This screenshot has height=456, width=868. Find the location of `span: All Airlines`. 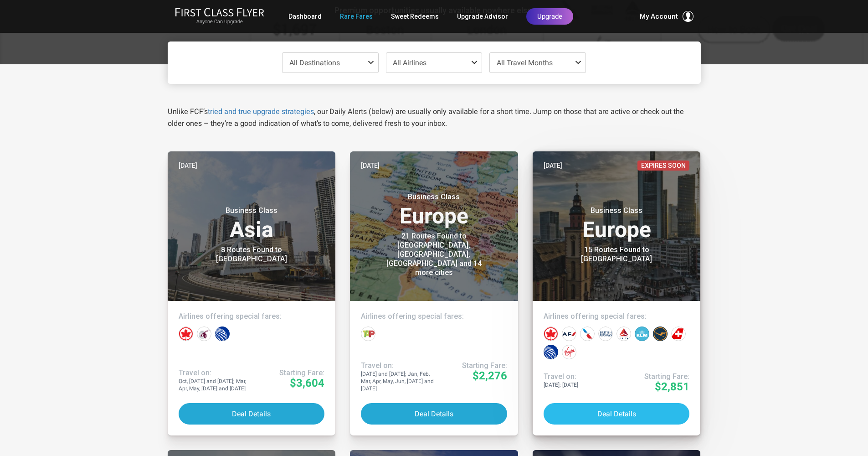

span: All Airlines is located at coordinates (410, 62).